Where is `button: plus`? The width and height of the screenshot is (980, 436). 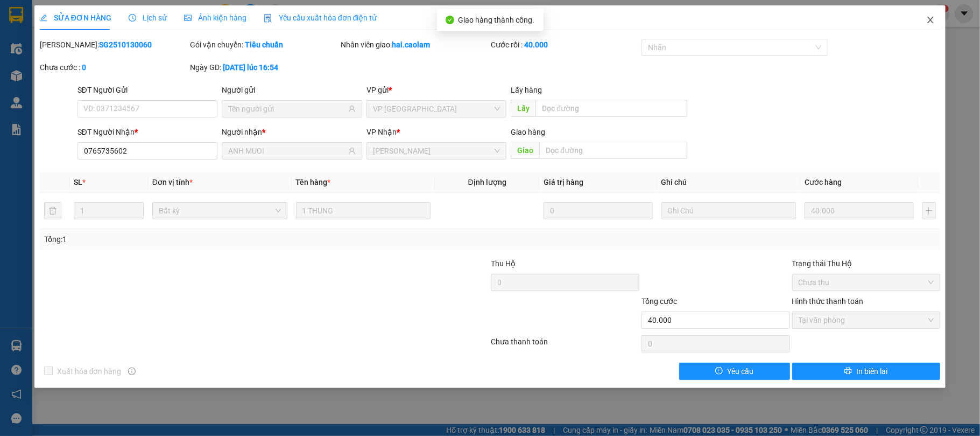
button: plus is located at coordinates (929, 210).